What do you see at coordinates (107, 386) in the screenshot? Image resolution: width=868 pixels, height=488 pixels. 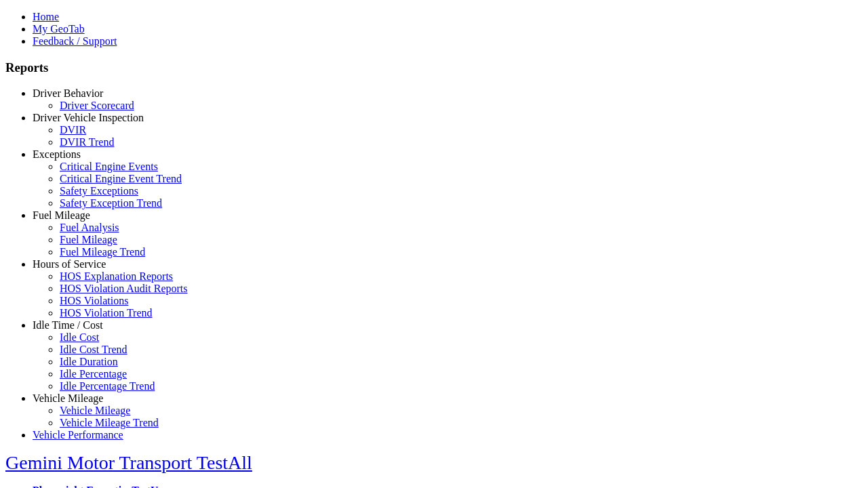 I see `a: Idle Percentage Trend` at bounding box center [107, 386].